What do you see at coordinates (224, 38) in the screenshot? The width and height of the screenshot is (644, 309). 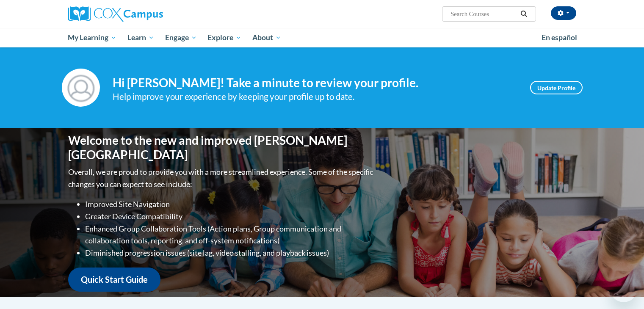 I see `a: Explore` at bounding box center [224, 38].